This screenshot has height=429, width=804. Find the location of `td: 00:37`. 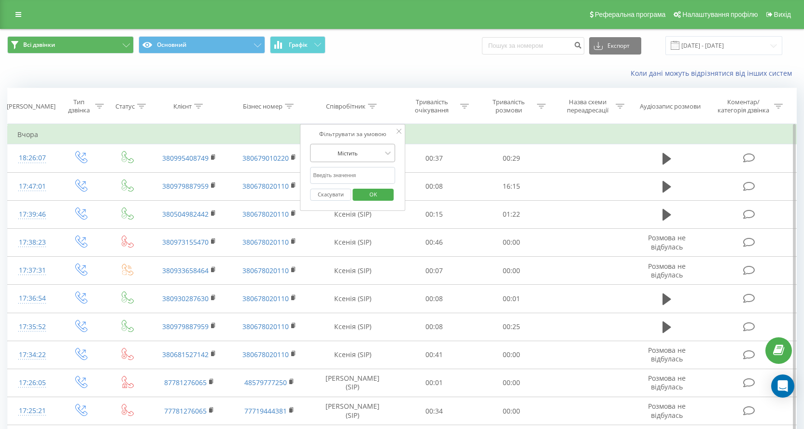

td: 00:37 is located at coordinates (434, 158).